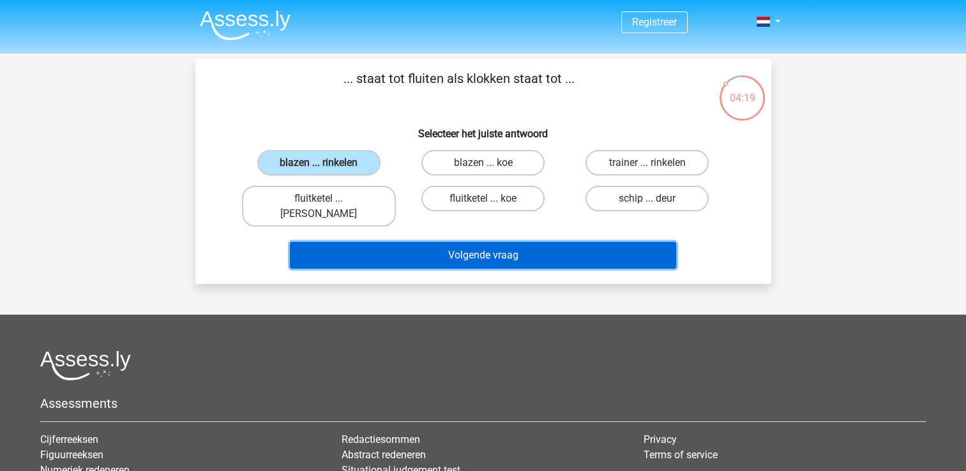 The width and height of the screenshot is (966, 471). What do you see at coordinates (647, 199) in the screenshot?
I see `label: schip ... deur` at bounding box center [647, 199].